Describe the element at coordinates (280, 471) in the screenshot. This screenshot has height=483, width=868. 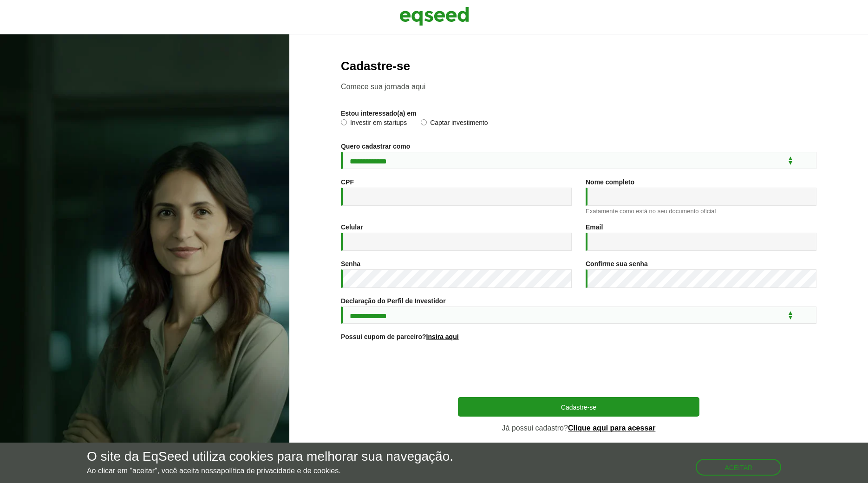
I see `a: política de privacidade e de cookies` at that location.